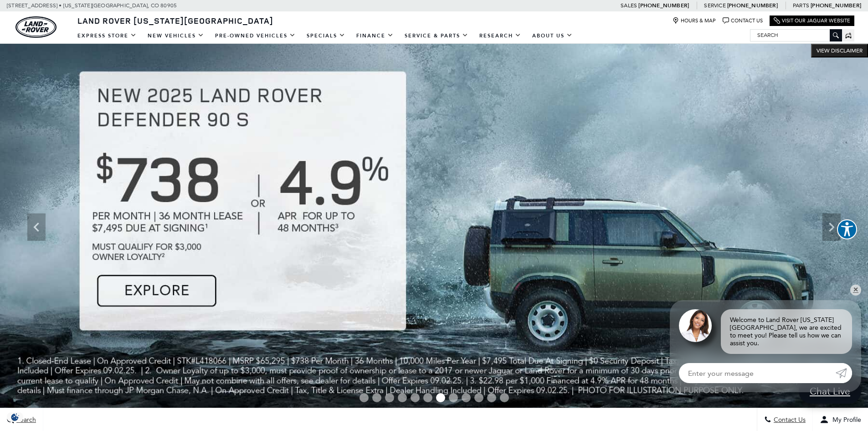 The width and height of the screenshot is (868, 431). I want to click on span: Go to slide 4, so click(402, 397).